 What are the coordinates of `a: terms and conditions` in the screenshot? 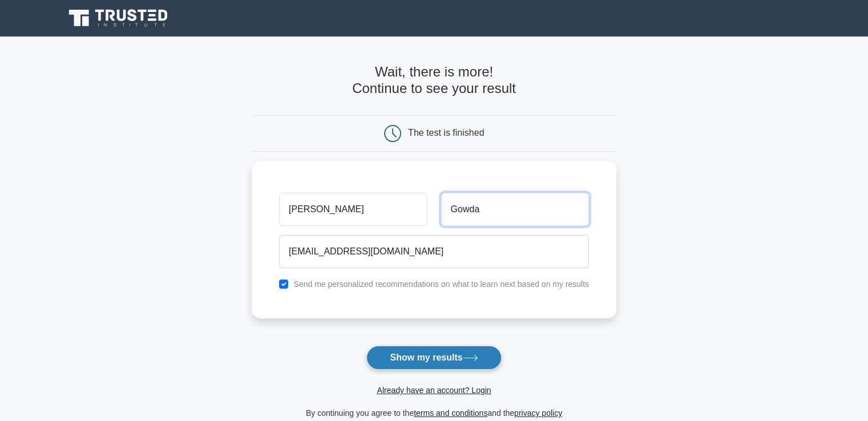 It's located at (450, 413).